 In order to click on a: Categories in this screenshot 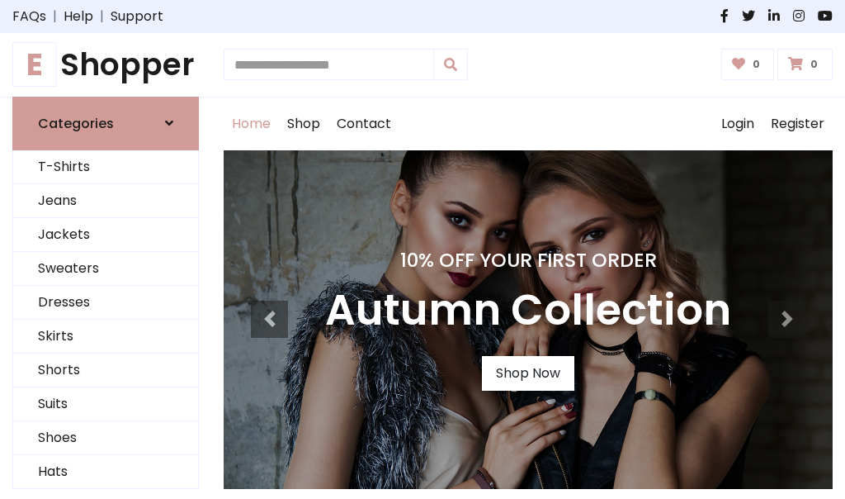, I will do `click(106, 123)`.